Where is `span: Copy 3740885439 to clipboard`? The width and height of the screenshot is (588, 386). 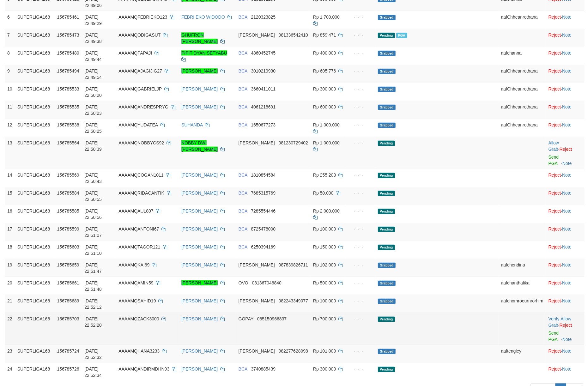
span: Copy 3740885439 to clipboard is located at coordinates (263, 369).